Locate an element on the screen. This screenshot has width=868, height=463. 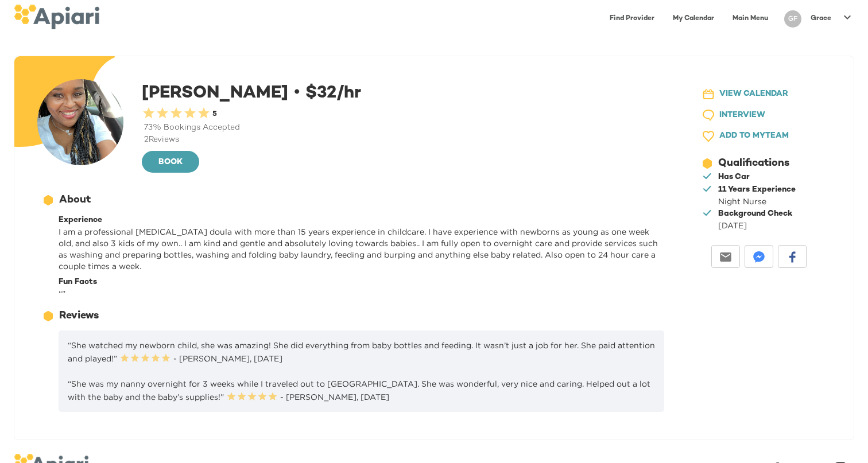
div: Night Nurse is located at coordinates (757, 202).